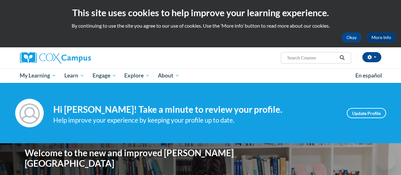  I want to click on p: By continuing to use the site you agree to our use of cookies. Use the ‘More info’ button to read..., so click(200, 26).